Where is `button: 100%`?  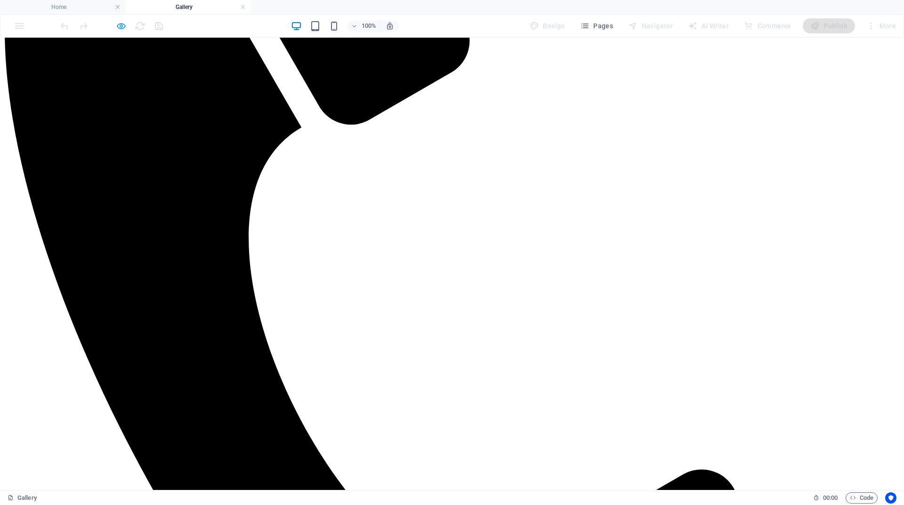 button: 100% is located at coordinates (363, 26).